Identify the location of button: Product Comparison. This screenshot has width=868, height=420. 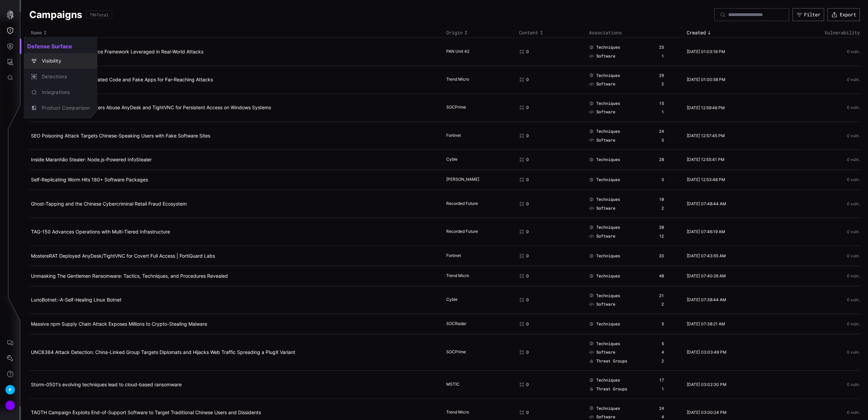
(61, 108).